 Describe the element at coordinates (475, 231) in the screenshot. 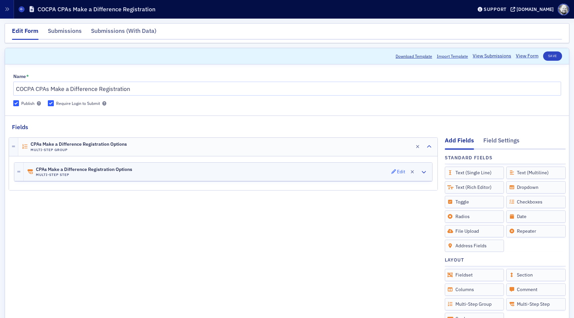

I see `div: File Upload` at that location.